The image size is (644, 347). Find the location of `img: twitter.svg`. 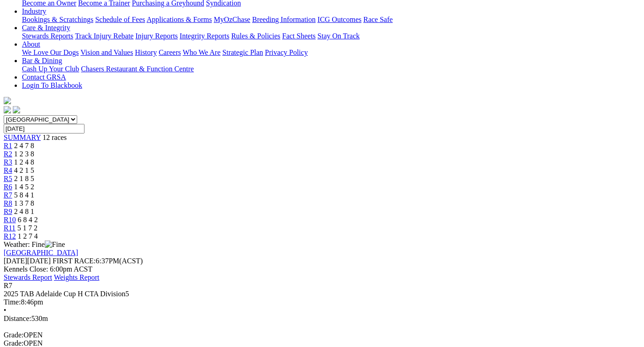

img: twitter.svg is located at coordinates (16, 110).